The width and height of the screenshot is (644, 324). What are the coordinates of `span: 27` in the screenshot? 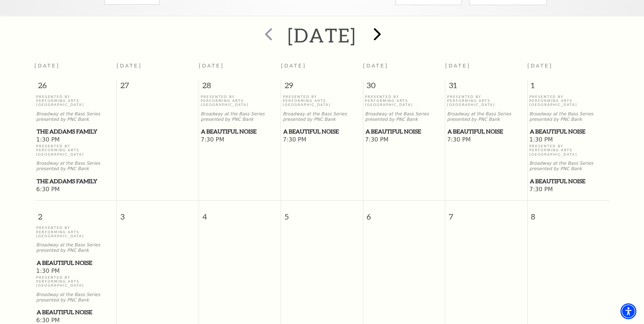 It's located at (158, 87).